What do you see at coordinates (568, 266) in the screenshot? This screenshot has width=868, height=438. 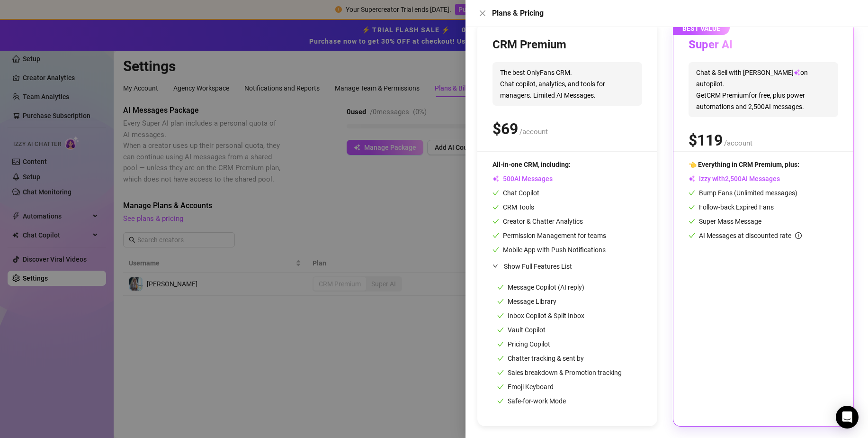 I see `div: Show Full Features List` at bounding box center [568, 266].